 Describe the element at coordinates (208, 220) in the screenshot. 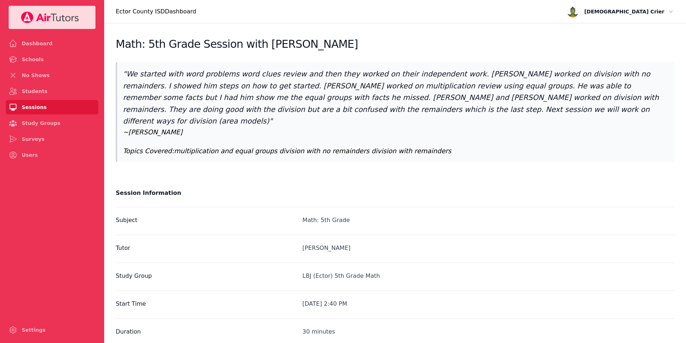

I see `label: Subject` at that location.